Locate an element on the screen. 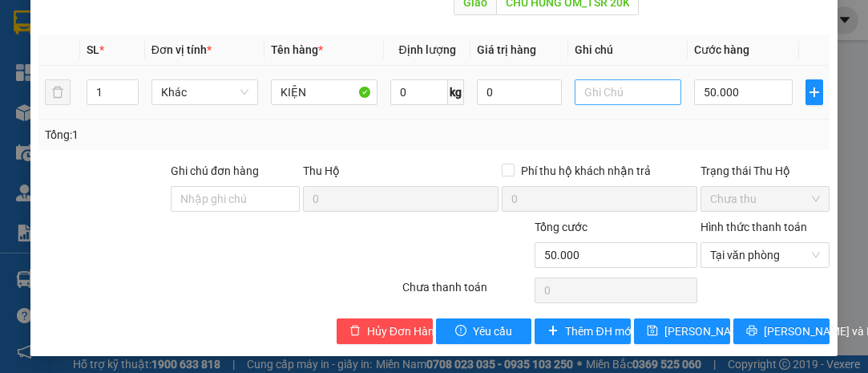 This screenshot has height=373, width=868. span: save is located at coordinates (652, 331).